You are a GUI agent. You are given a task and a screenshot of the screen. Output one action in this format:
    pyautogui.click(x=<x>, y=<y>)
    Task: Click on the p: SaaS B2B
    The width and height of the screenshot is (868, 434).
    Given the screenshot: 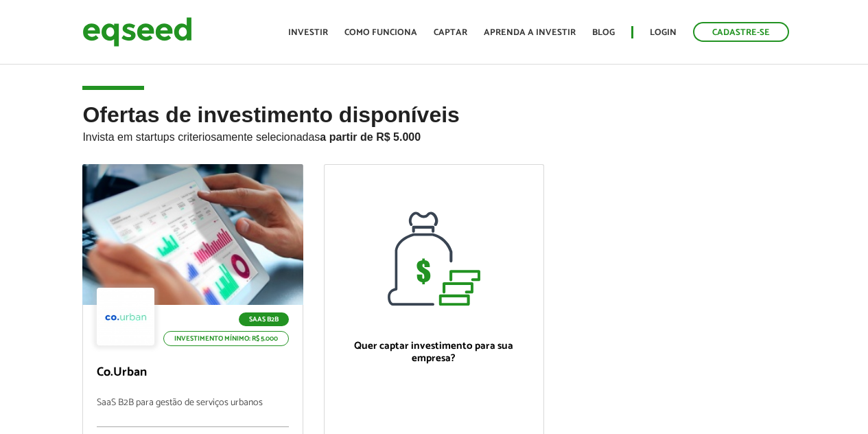 What is the action you would take?
    pyautogui.click(x=263, y=320)
    